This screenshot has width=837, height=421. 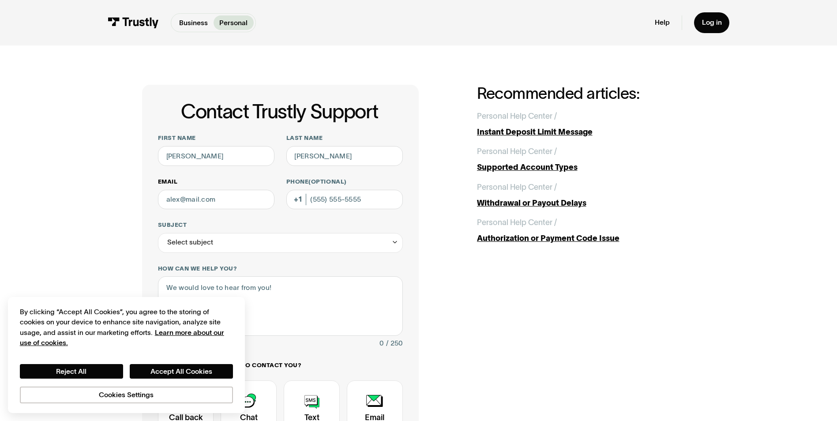 I want to click on span: (Optional), so click(x=327, y=181).